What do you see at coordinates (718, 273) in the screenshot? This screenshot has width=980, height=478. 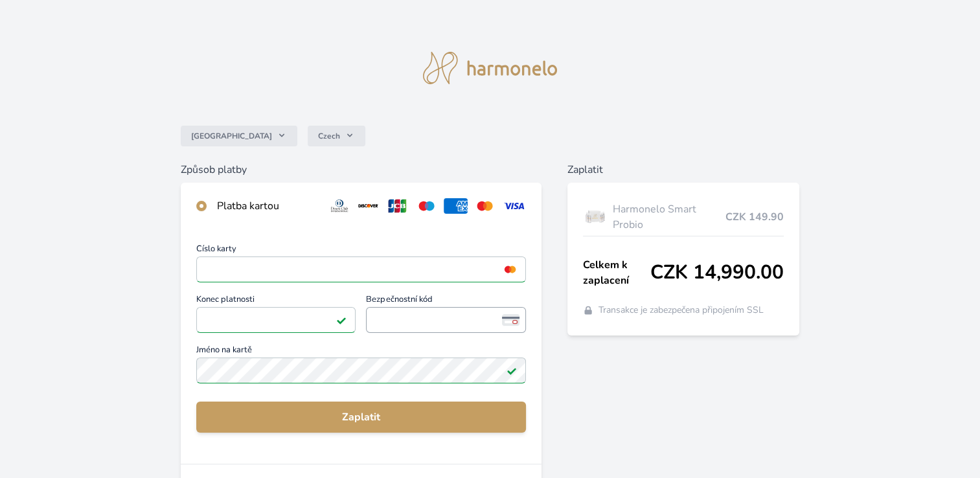 I see `span: CZK 14,990.00` at bounding box center [718, 273].